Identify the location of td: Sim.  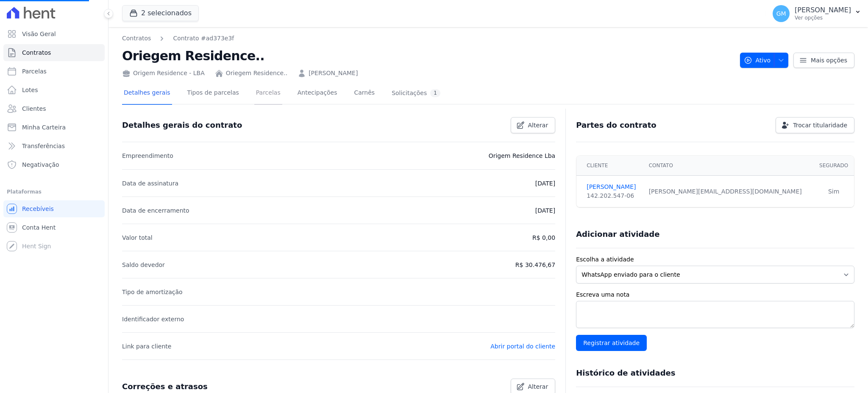
(834, 191).